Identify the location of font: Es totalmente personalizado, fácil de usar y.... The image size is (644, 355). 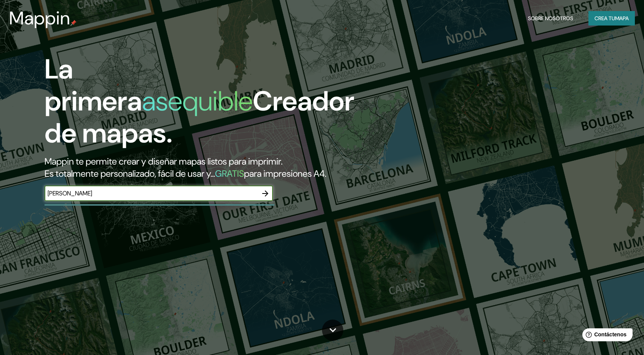
(130, 173).